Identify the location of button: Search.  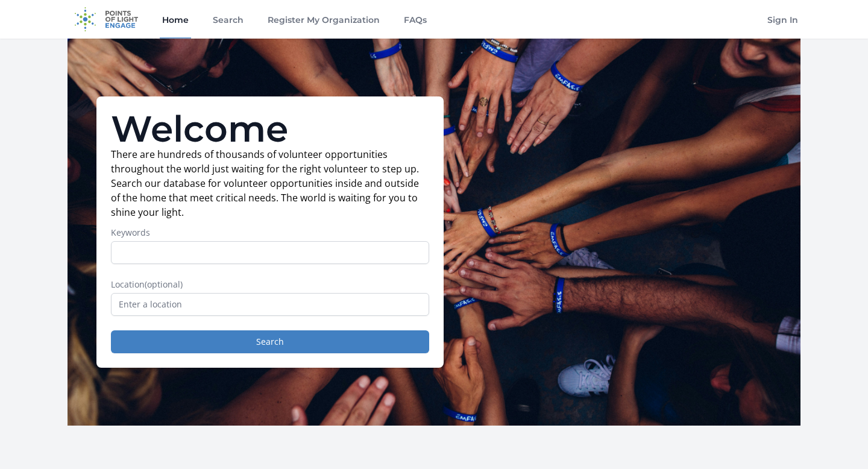
(270, 342).